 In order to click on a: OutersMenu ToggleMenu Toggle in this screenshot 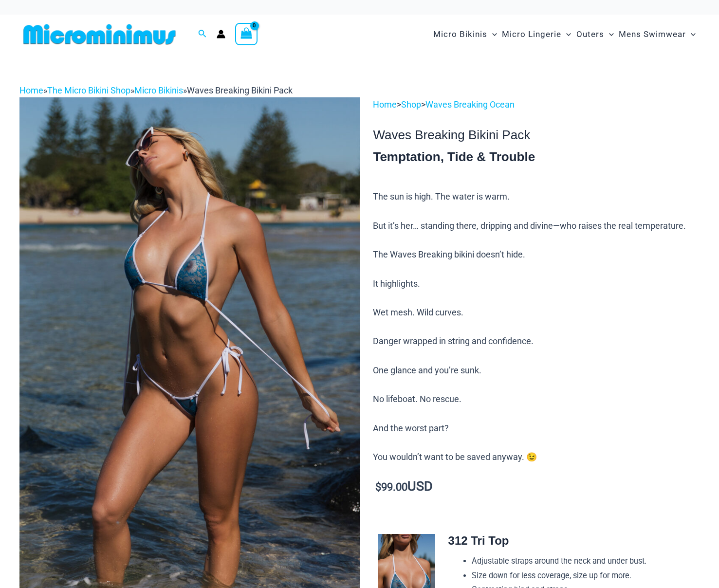, I will do `click(595, 34)`.